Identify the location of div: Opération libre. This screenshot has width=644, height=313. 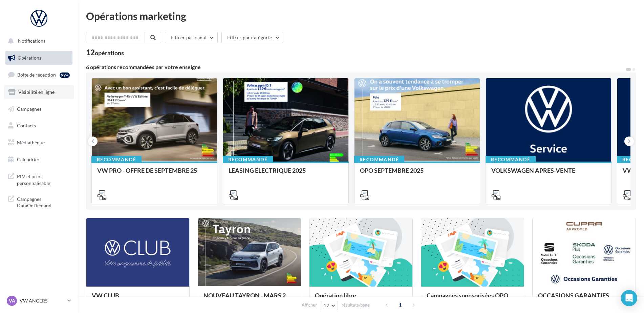
(361, 299).